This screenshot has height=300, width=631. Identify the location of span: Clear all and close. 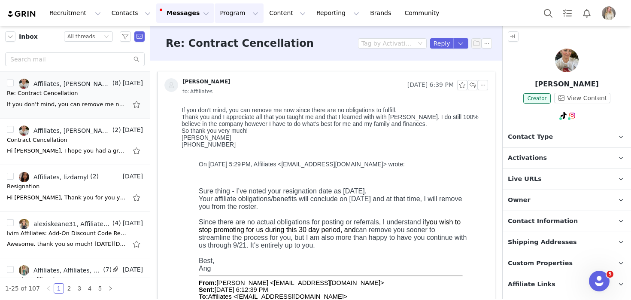
(127, 126).